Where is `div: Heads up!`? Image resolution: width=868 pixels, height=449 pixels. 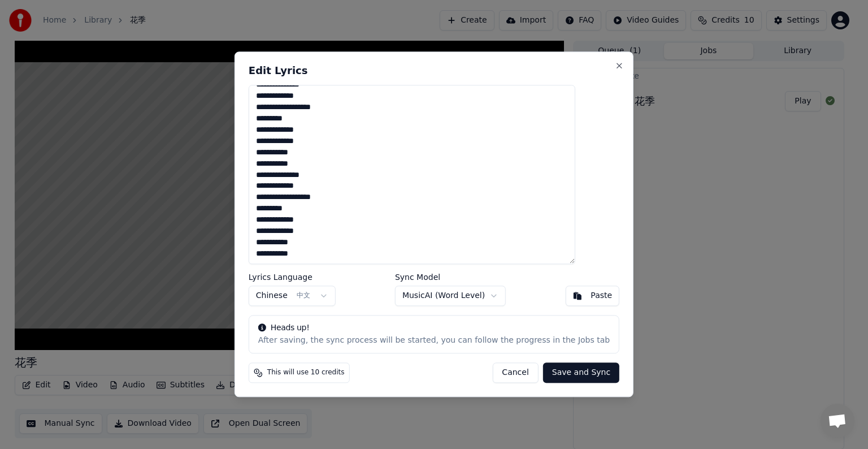
div: Heads up! is located at coordinates (434, 328).